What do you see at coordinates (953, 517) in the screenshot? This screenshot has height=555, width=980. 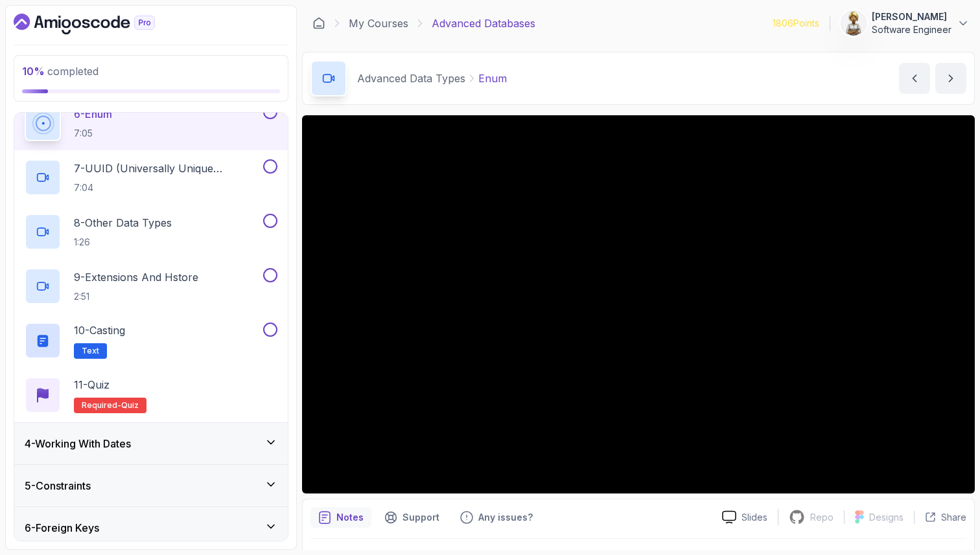 I see `p: Share` at bounding box center [953, 517].